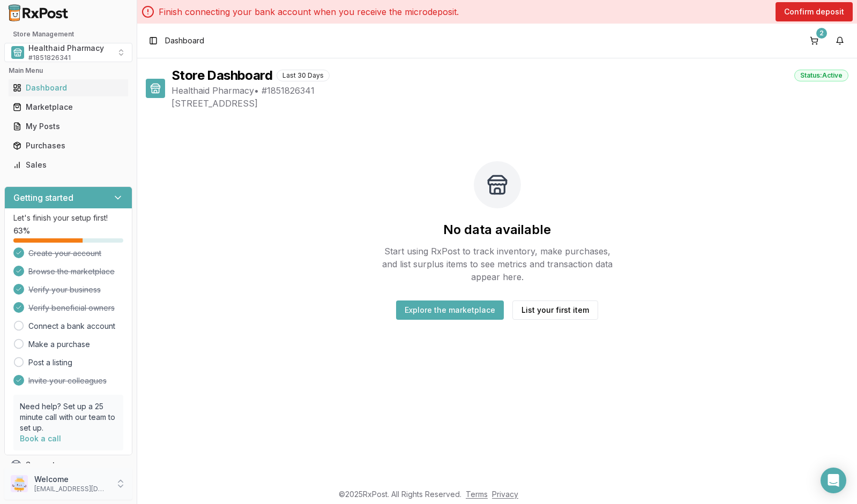 The width and height of the screenshot is (857, 504). I want to click on span: Verify your business, so click(64, 290).